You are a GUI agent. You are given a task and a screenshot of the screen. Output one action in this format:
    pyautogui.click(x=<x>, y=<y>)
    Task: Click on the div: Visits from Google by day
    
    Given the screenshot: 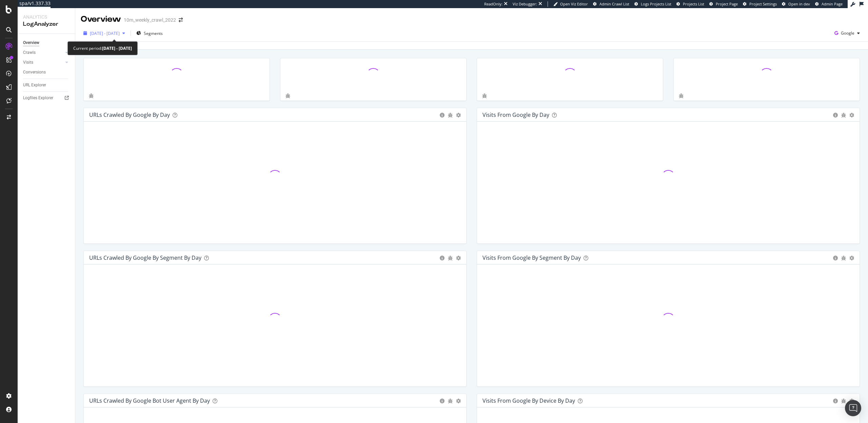 What is the action you would take?
    pyautogui.click(x=516, y=115)
    